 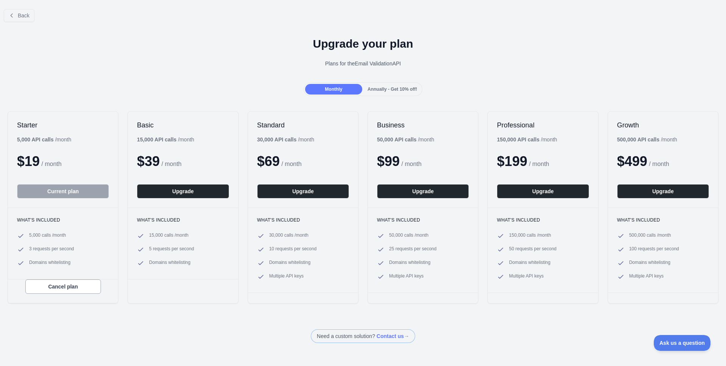 What do you see at coordinates (518, 140) in the screenshot?
I see `b: 150,000 API calls` at bounding box center [518, 140].